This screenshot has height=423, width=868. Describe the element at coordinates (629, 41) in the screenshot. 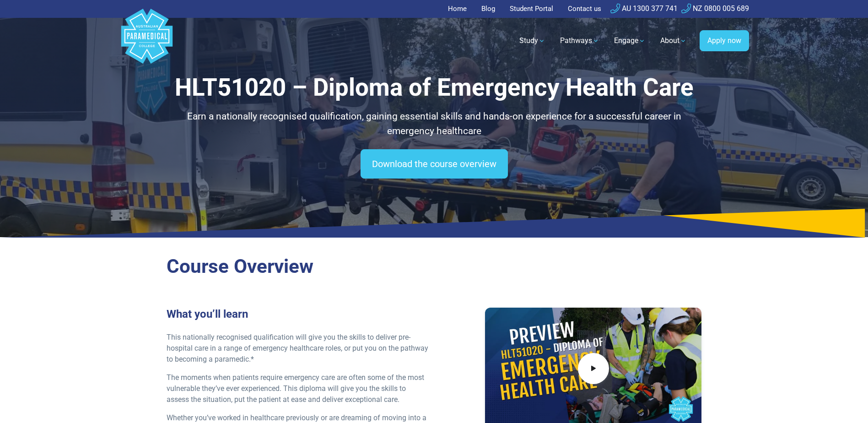

I see `a: Engage` at that location.